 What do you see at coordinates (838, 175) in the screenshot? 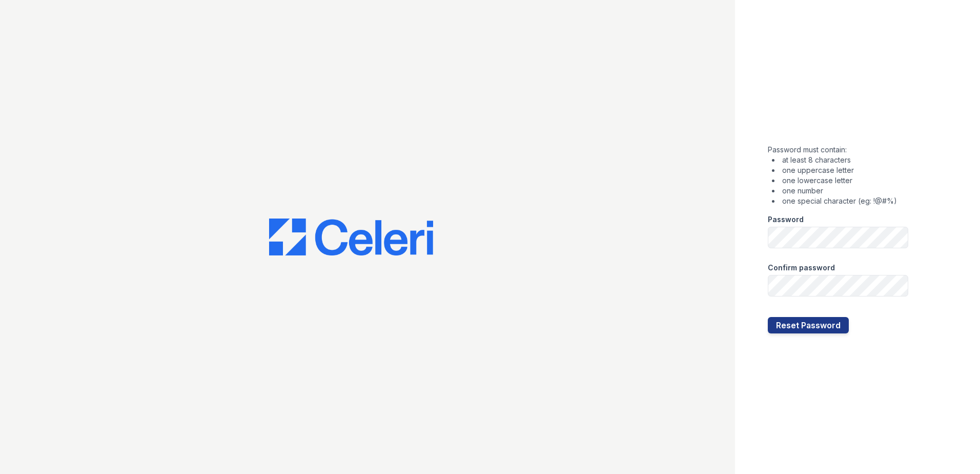
I see `div: Password must contain:` at bounding box center [838, 175].